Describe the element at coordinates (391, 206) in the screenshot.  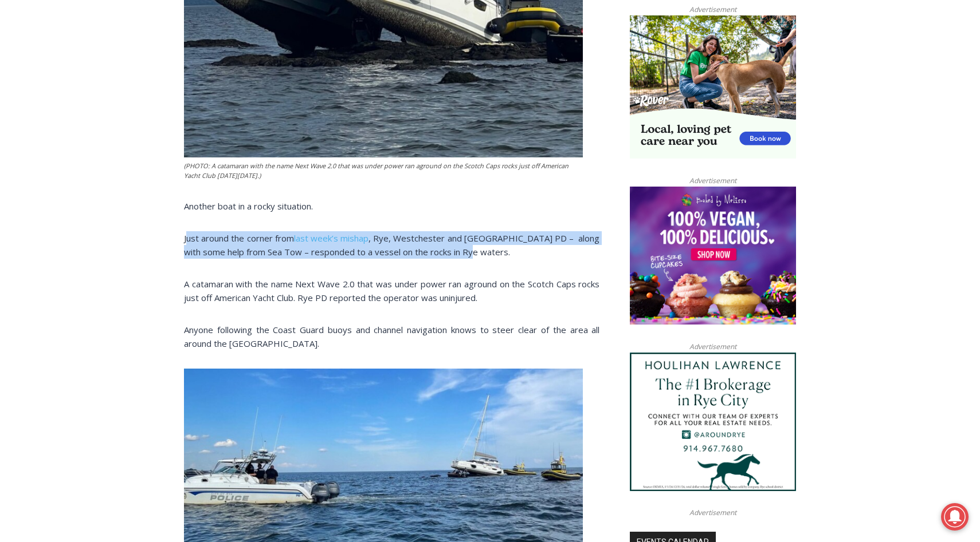
I see `p: Another boat in a rocky situation.` at that location.